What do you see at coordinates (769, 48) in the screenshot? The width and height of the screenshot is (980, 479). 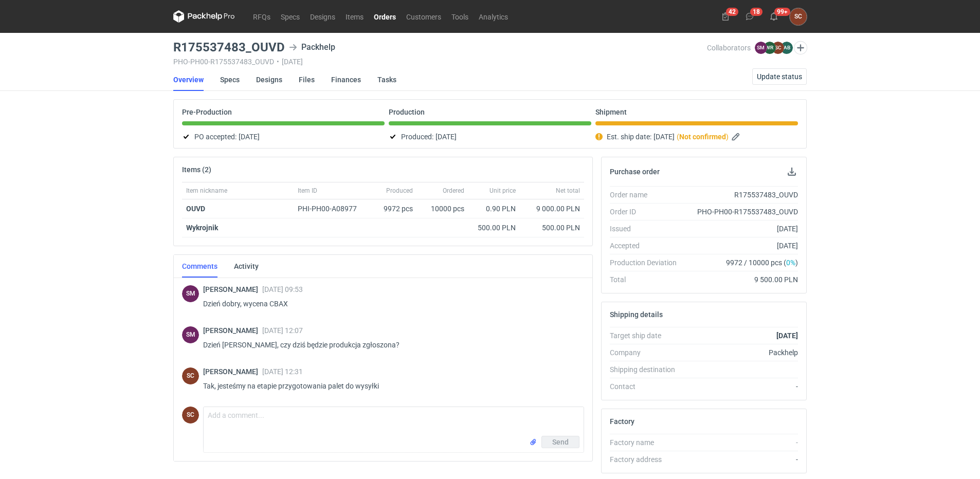 I see `figcaption: WR` at bounding box center [769, 48].